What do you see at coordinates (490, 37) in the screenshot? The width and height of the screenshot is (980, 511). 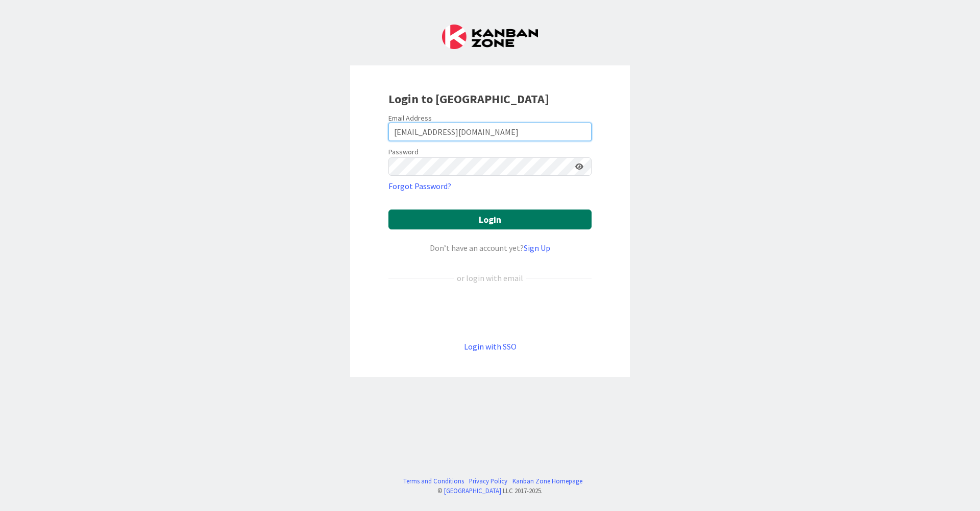 I see `img: Kanban Zone` at bounding box center [490, 37].